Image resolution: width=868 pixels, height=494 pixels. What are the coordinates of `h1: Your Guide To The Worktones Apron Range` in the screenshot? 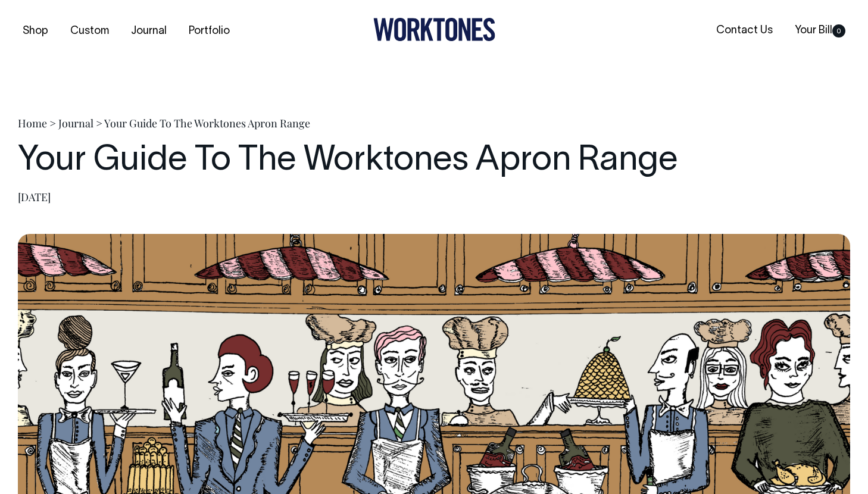 It's located at (434, 161).